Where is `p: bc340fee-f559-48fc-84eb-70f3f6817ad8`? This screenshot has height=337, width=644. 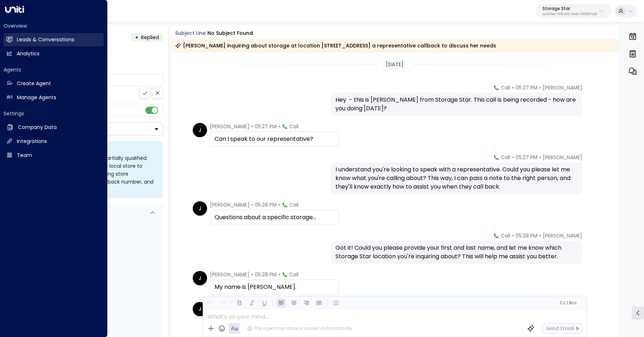 p: bc340fee-f559-48fc-84eb-70f3f6817ad8 is located at coordinates (570, 15).